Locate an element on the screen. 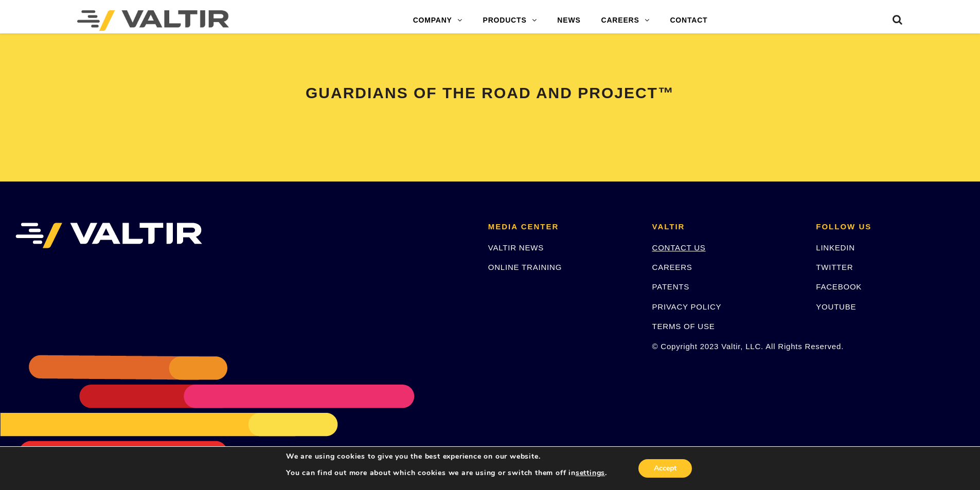 Image resolution: width=980 pixels, height=490 pixels. img: Valtir is located at coordinates (153, 21).